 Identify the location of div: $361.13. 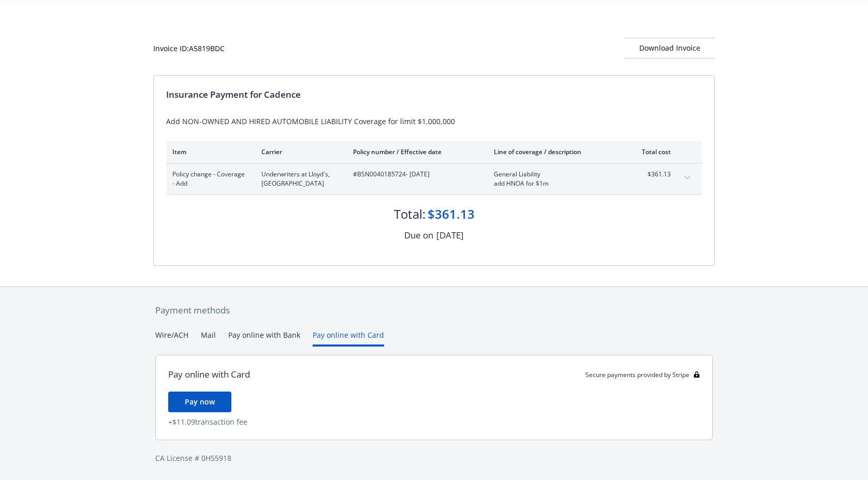
(451, 214).